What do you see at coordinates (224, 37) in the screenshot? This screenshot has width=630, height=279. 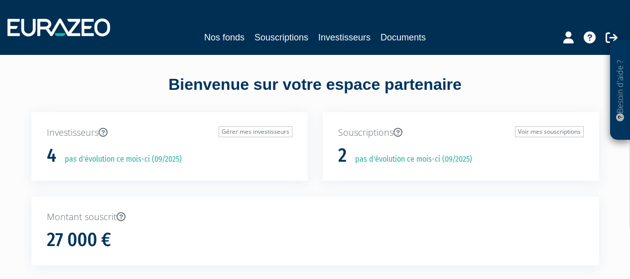 I see `a: Nos fonds` at bounding box center [224, 37].